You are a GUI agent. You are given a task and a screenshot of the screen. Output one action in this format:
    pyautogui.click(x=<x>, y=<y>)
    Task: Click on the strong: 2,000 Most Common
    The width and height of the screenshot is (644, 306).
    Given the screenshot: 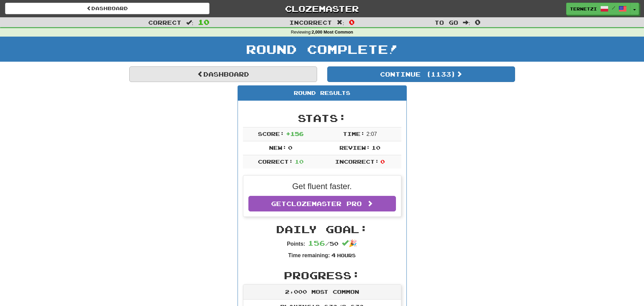 What is the action you would take?
    pyautogui.click(x=332, y=32)
    